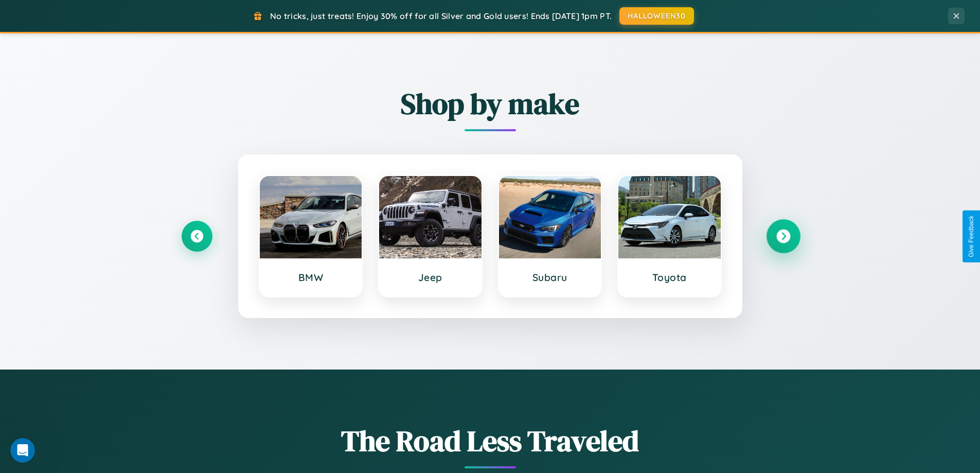 The height and width of the screenshot is (473, 980). Describe the element at coordinates (490, 104) in the screenshot. I see `h2: Shop by make` at that location.